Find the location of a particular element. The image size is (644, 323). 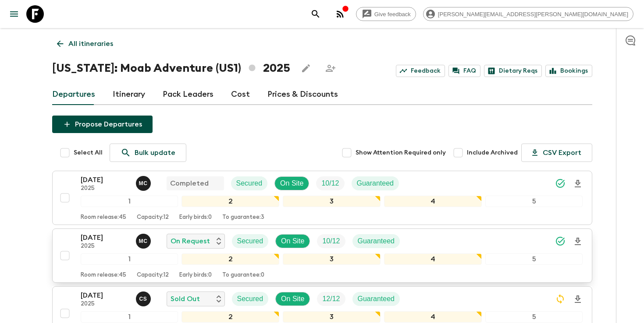

p: Completed is located at coordinates (189, 184).